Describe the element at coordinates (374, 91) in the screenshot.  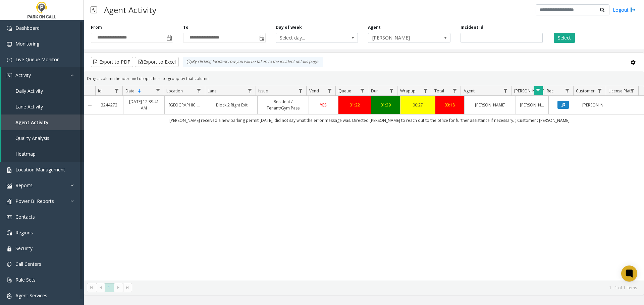
I see `span: Dur` at that location.